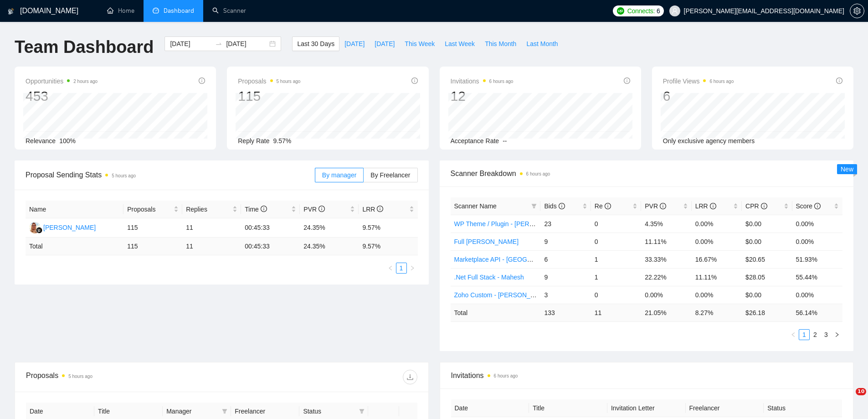 The height and width of the screenshot is (419, 868). Describe the element at coordinates (674, 11) in the screenshot. I see `span: user` at that location.